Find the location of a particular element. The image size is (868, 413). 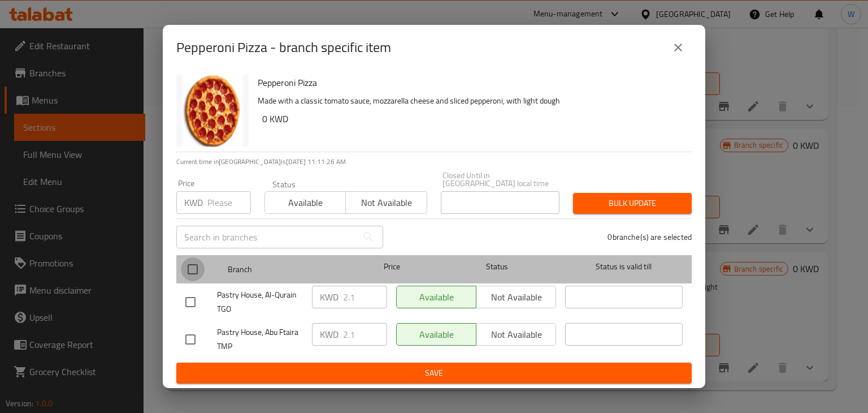

span: Bulk update is located at coordinates (632, 203).